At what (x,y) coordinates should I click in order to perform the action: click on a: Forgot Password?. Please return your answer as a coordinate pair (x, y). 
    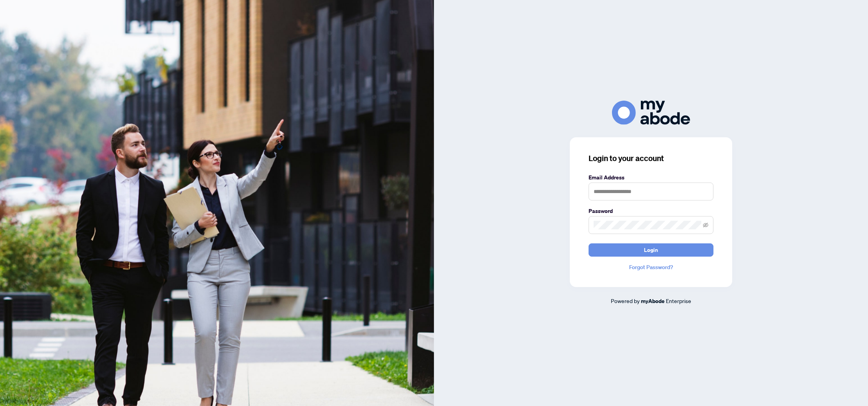
    Looking at the image, I should click on (651, 267).